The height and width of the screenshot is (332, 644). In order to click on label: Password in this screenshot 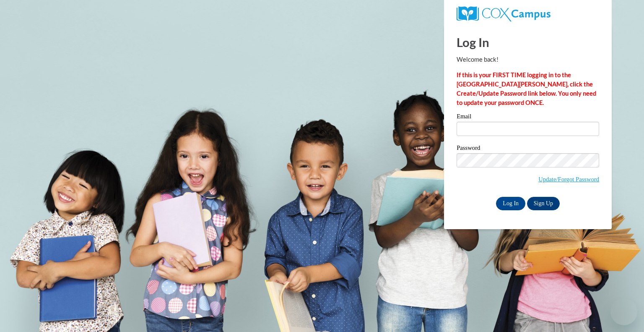, I will do `click(528, 149)`.